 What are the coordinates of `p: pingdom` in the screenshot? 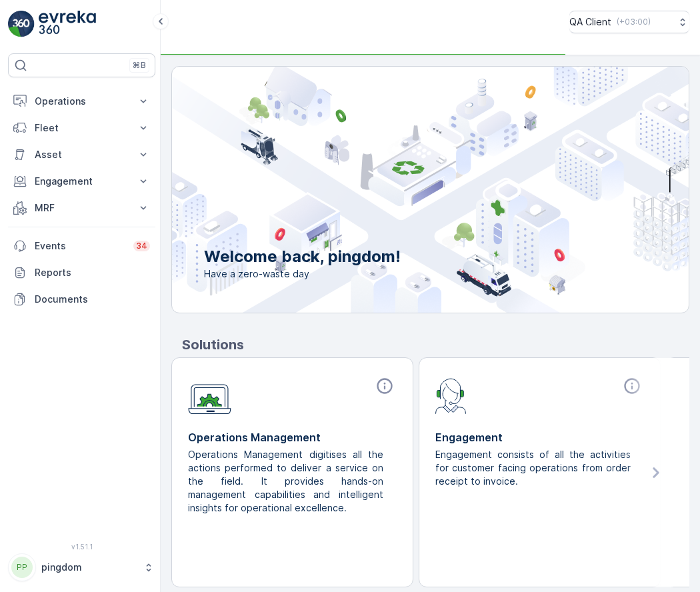 It's located at (88, 568).